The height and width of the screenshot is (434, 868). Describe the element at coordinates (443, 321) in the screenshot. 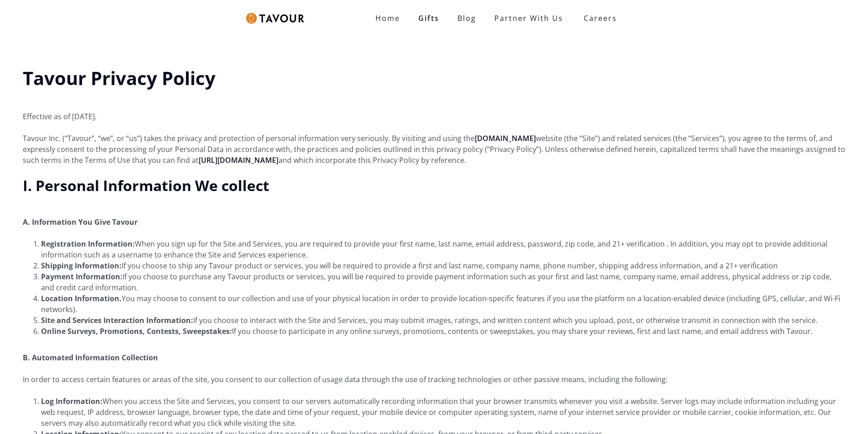

I see `li: If you choose to interact with the Site and Services, you may submit images, ratings, and written...` at that location.